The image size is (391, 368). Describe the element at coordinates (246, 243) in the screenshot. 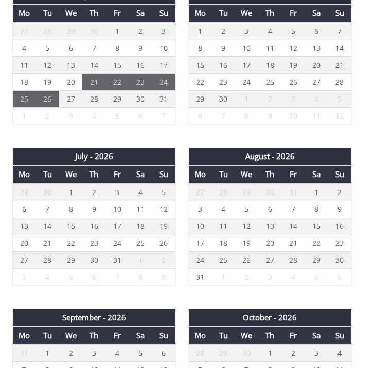

I see `td: 19` at that location.